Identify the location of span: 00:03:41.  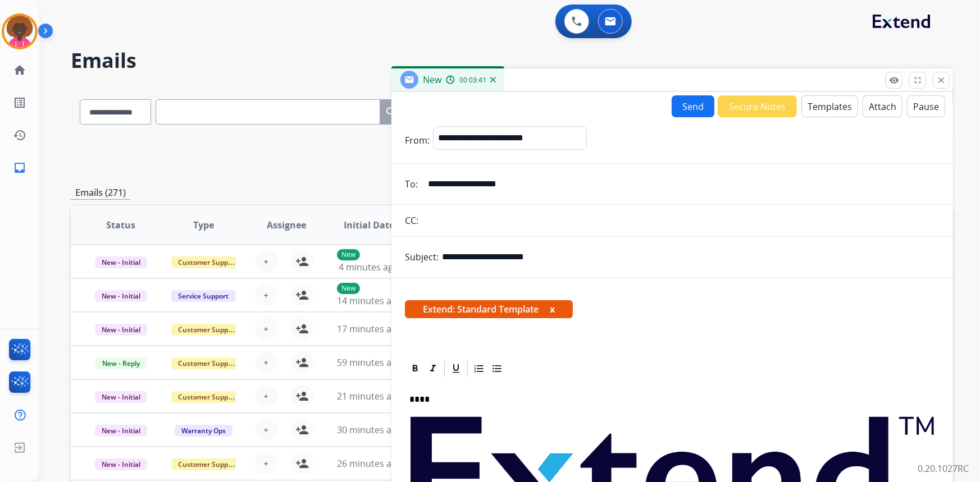
(473, 80).